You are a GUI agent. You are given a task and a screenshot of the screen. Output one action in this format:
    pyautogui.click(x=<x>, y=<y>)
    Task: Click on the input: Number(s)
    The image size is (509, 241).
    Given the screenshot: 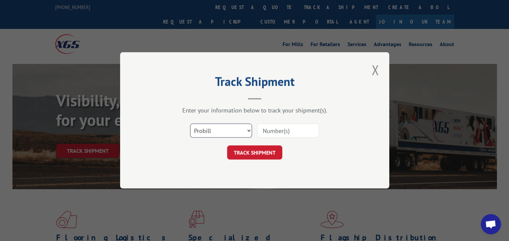 What is the action you would take?
    pyautogui.click(x=288, y=131)
    